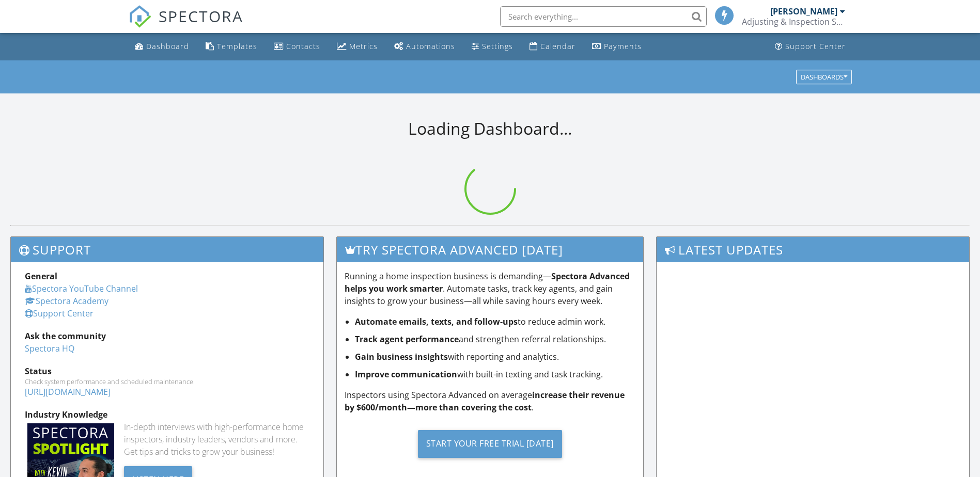  I want to click on div: Contacts, so click(303, 46).